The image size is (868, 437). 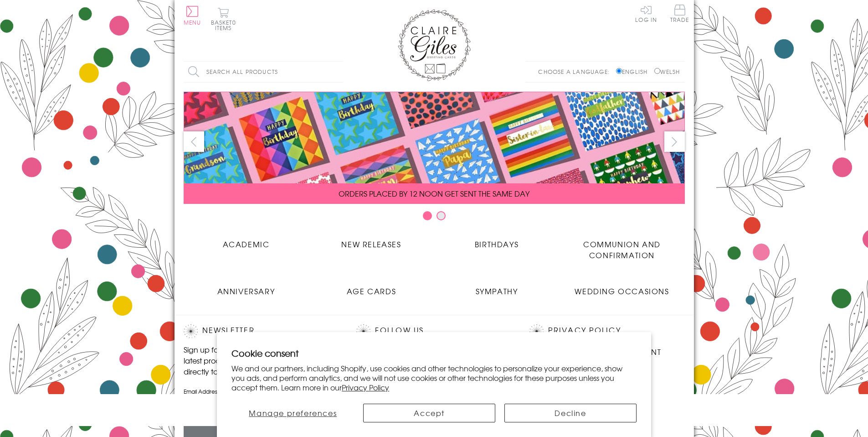 What do you see at coordinates (634, 72) in the screenshot?
I see `label: English` at bounding box center [634, 72].